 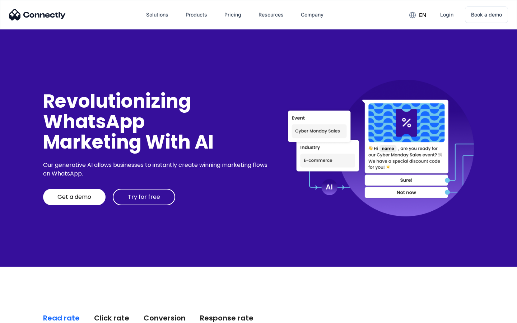 I want to click on div: Try for free, so click(x=144, y=197).